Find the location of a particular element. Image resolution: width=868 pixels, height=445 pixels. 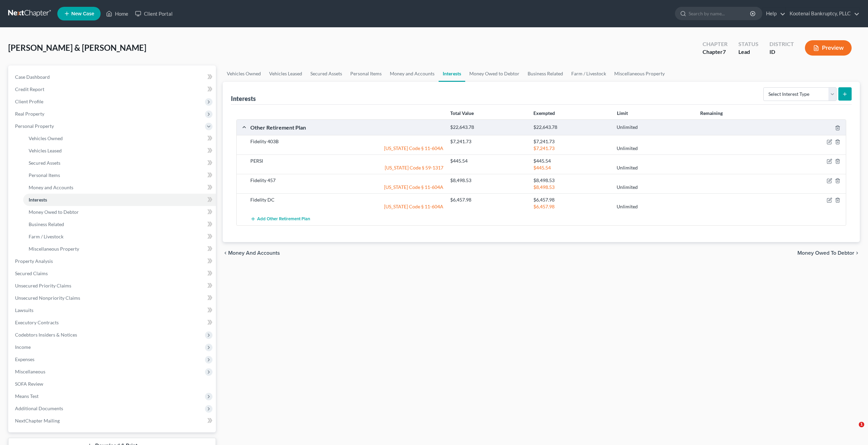

span: Add Other Retirement Plan is located at coordinates (283, 220).